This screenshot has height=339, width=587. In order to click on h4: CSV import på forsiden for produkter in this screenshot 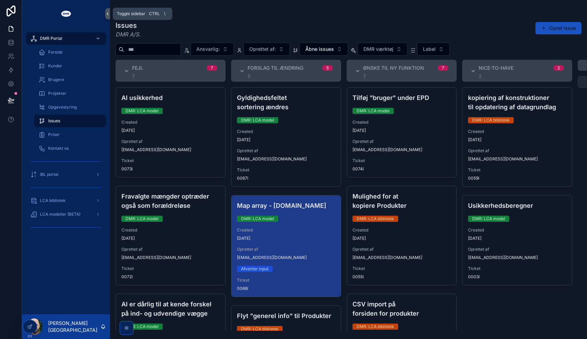, I will do `click(402, 309)`.